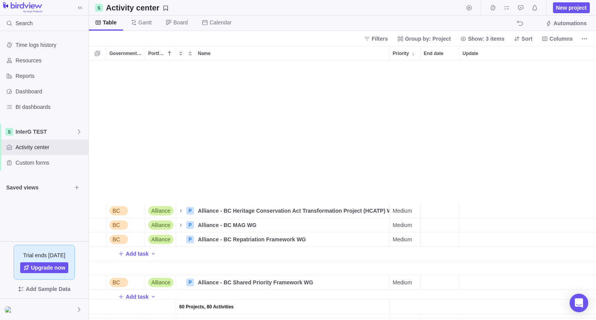  What do you see at coordinates (342, 190) in the screenshot?
I see `div: grid` at bounding box center [342, 190].